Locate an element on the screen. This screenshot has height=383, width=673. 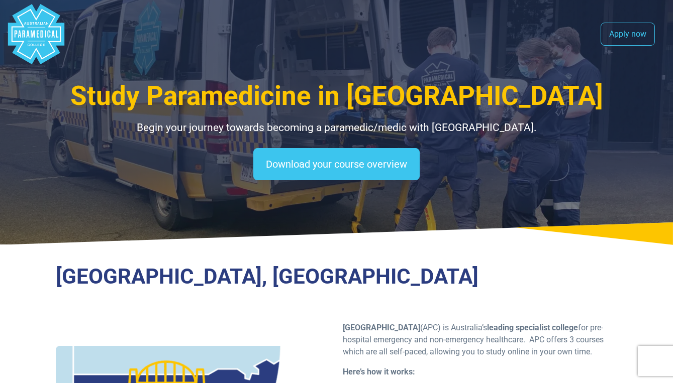
a: Apply now is located at coordinates (628, 34).